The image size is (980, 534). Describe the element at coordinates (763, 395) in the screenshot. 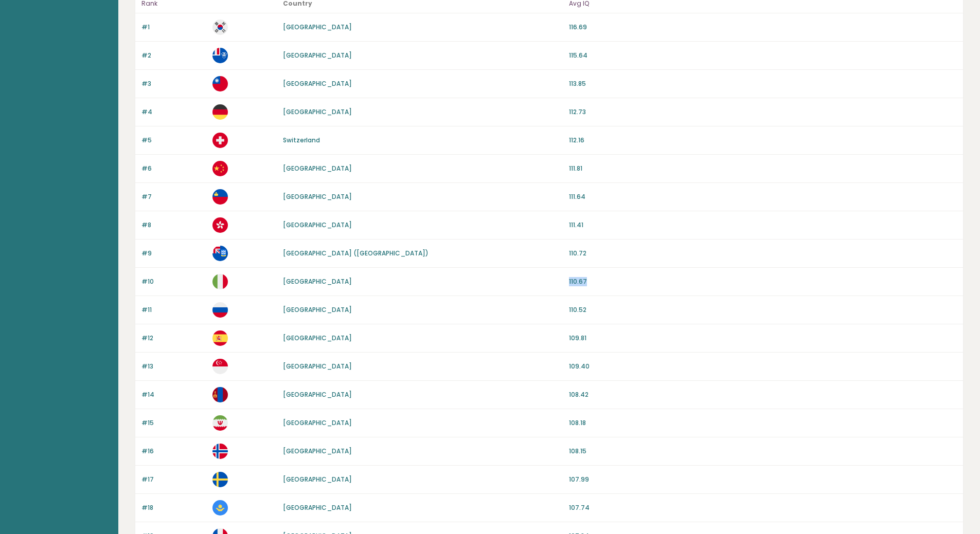

I see `p: 108.42` at that location.